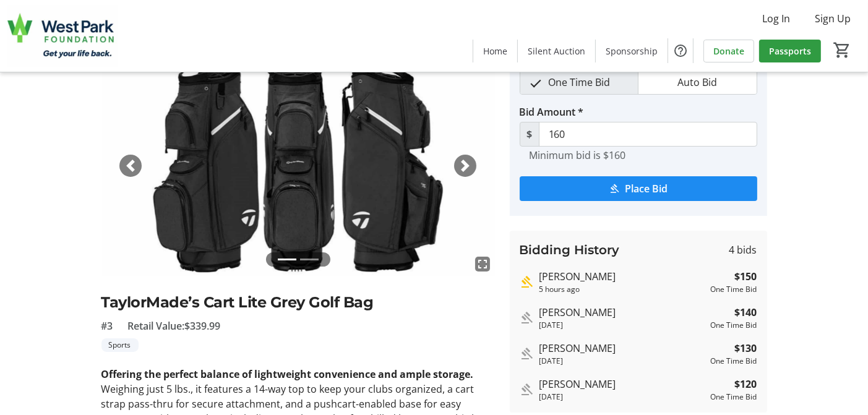 The width and height of the screenshot is (868, 415). Describe the element at coordinates (632, 51) in the screenshot. I see `a: Sponsorship` at that location.